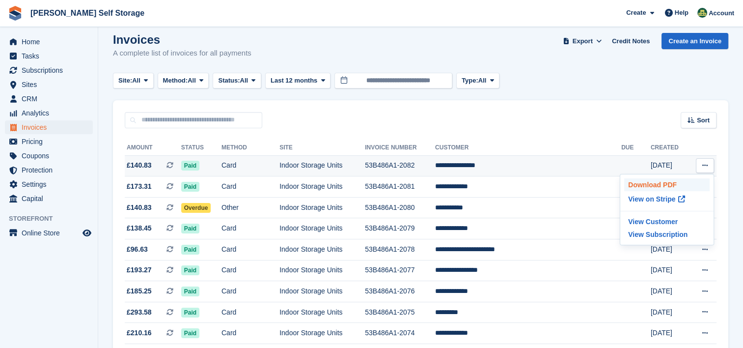 This screenshot has width=743, height=348. I want to click on td: 53B486A1-2080, so click(400, 207).